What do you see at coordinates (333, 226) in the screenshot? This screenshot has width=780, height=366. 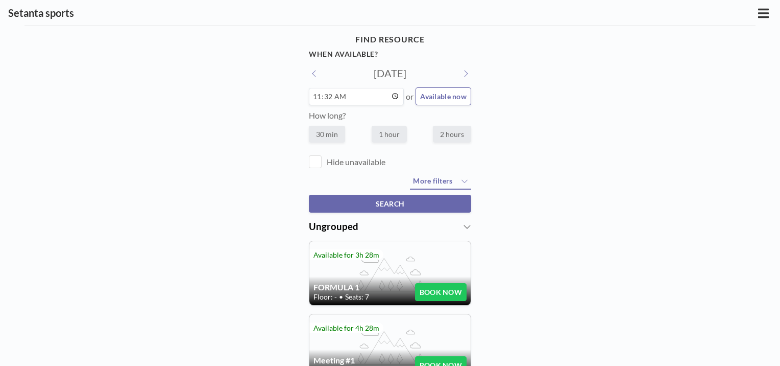 I see `span: Ungrouped` at bounding box center [333, 226].